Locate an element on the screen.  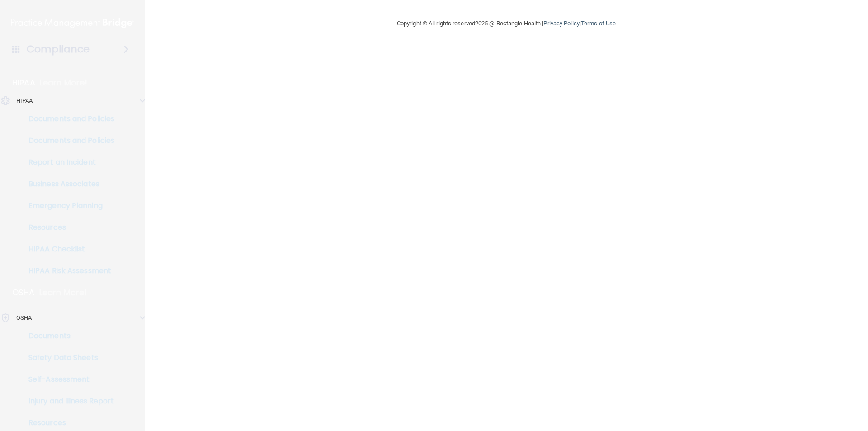
p: Report an Incident is located at coordinates (67, 162).